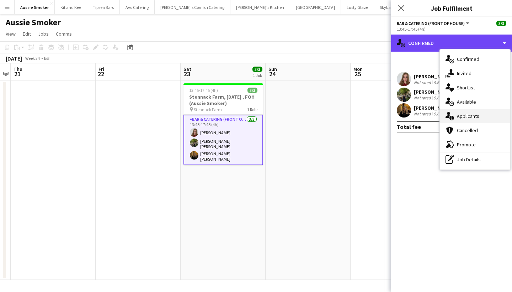 The width and height of the screenshot is (512, 292). I want to click on a: Edit, so click(27, 34).